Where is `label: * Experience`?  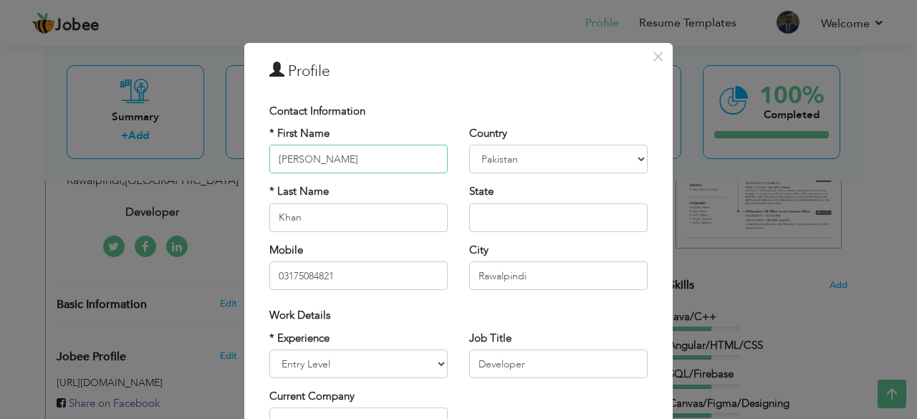 label: * Experience is located at coordinates (299, 338).